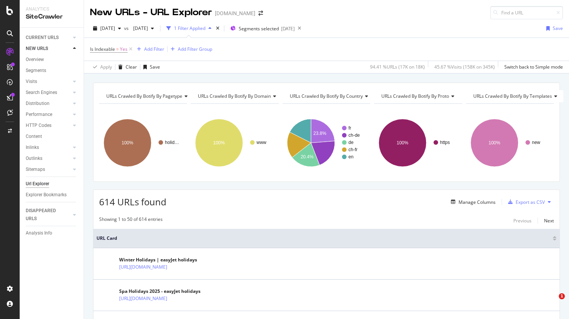 The width and height of the screenshot is (569, 319). I want to click on span: vs, so click(127, 28).